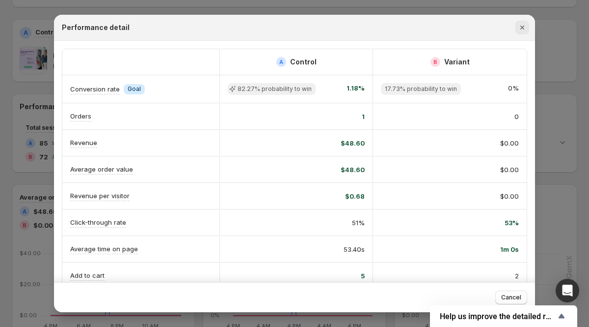 This screenshot has width=589, height=327. Describe the element at coordinates (355, 196) in the screenshot. I see `span: $0.68` at that location.